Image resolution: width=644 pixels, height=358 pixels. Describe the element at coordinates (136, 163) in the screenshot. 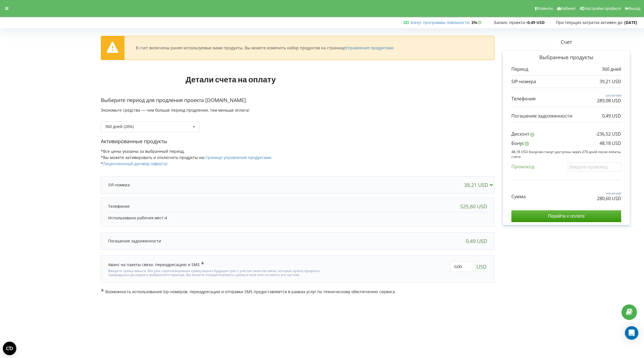

I see `a: Лицензионный договор (оферта)` at that location.